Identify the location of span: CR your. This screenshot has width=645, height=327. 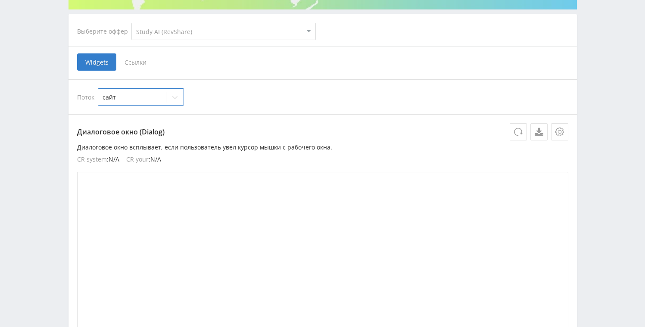
(137, 159).